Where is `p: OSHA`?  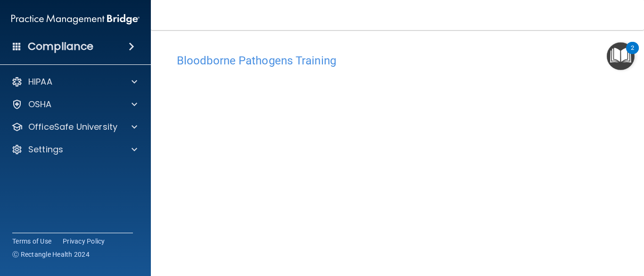
p: OSHA is located at coordinates (40, 104).